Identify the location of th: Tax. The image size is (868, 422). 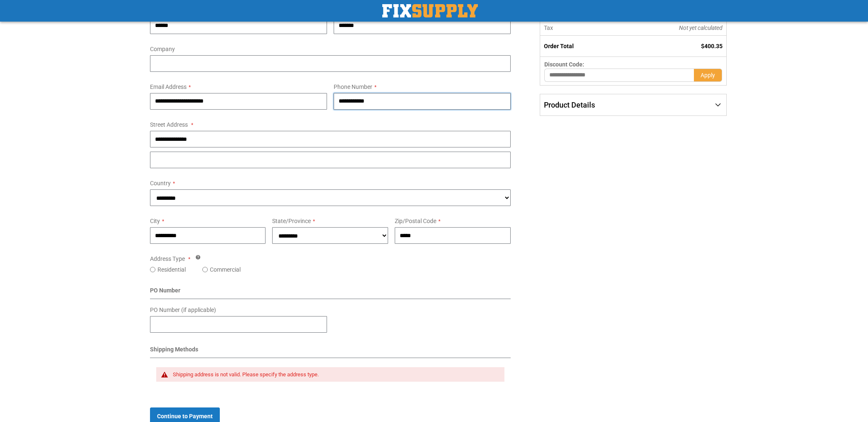
(582, 28).